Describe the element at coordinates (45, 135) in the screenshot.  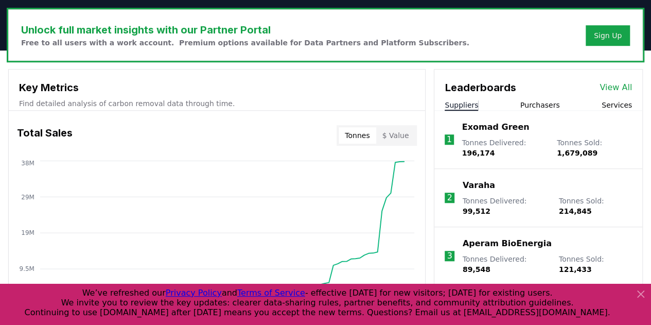
I see `h3: Total Sales` at that location.